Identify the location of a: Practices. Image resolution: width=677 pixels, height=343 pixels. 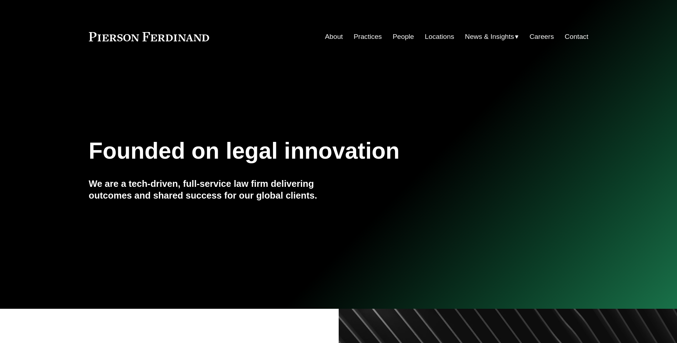
(367, 37).